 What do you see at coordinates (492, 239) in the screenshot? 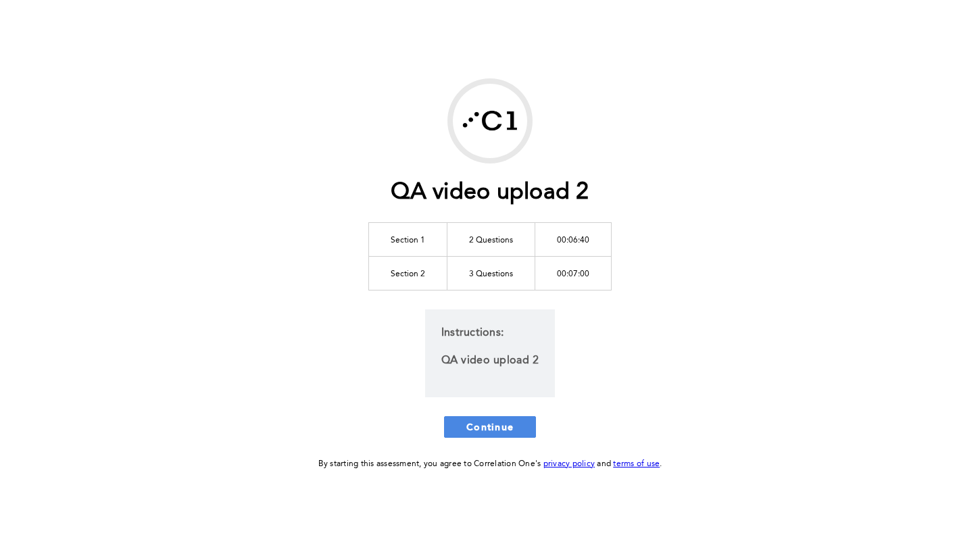
I see `td: 2 Questions` at bounding box center [492, 239].